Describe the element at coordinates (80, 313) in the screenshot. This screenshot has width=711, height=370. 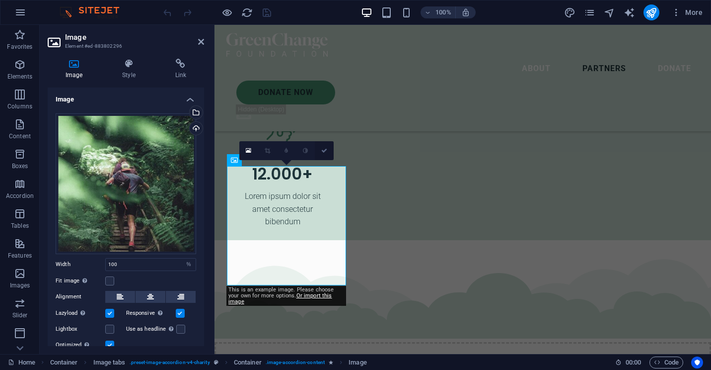
I see `label: Lazyload` at that location.